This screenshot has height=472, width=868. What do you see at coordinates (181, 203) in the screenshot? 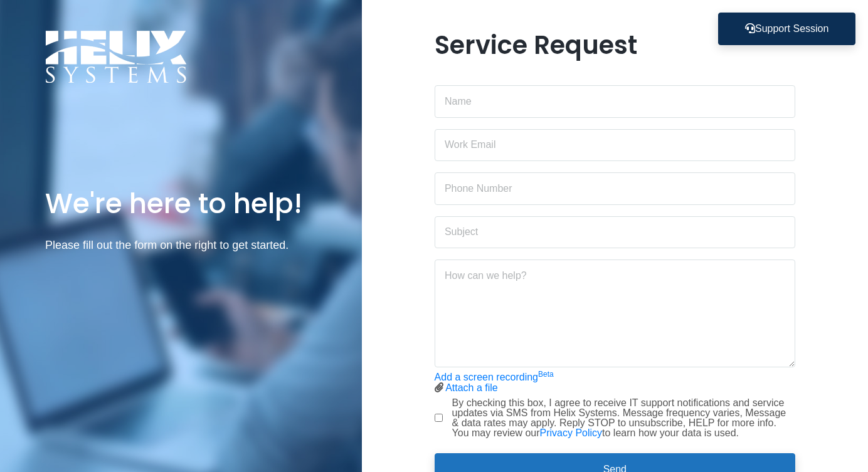
I see `h1: We're here to help!` at bounding box center [181, 203].